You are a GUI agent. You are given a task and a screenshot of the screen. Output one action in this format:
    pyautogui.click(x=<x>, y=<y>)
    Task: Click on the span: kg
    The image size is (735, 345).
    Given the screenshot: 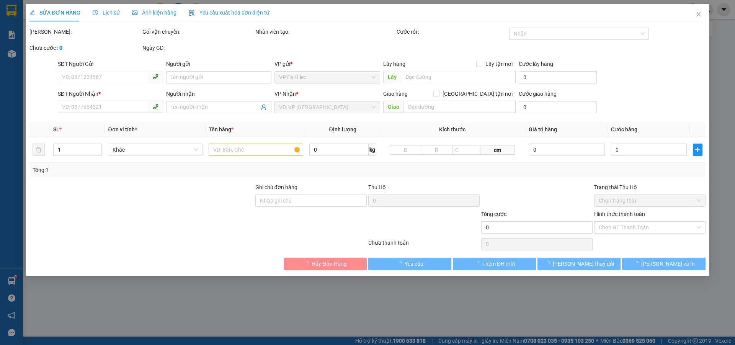 What is the action you would take?
    pyautogui.click(x=373, y=150)
    